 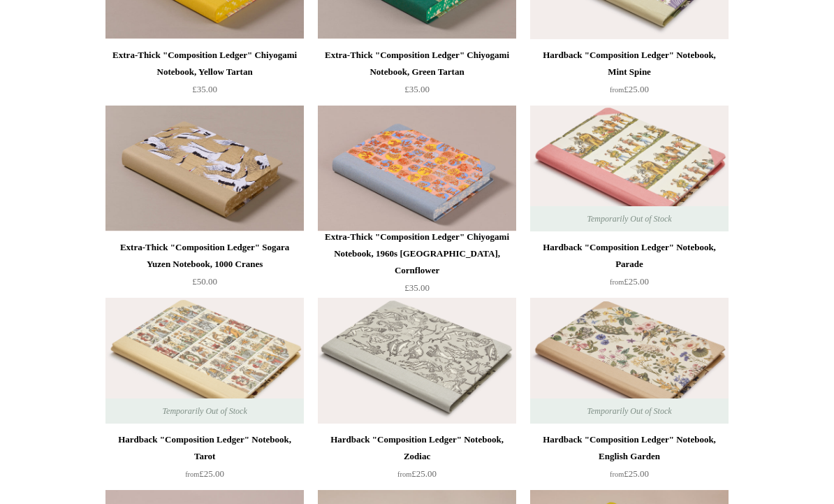 What do you see at coordinates (630, 448) in the screenshot?
I see `div: Hardback "Composition Ledger" Notebook, English Garden` at bounding box center [630, 448].